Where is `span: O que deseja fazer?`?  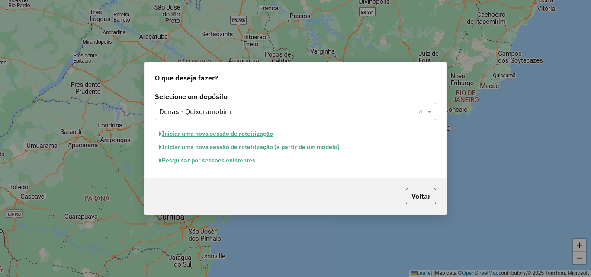
span: O que deseja fazer? is located at coordinates (187, 78).